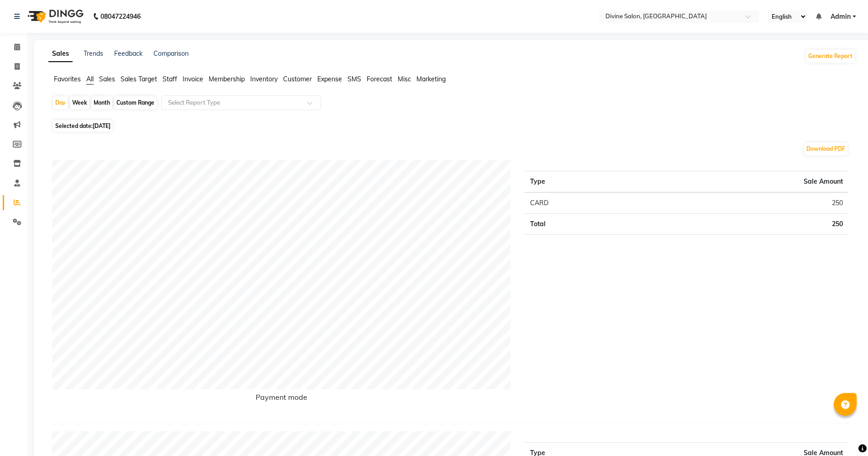  I want to click on span: Favorites, so click(67, 79).